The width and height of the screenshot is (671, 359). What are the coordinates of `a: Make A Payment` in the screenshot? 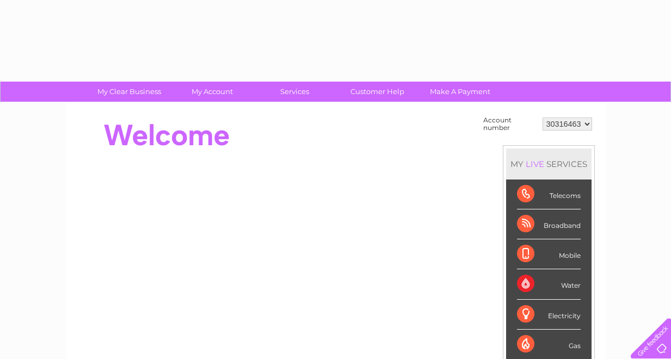 It's located at (460, 91).